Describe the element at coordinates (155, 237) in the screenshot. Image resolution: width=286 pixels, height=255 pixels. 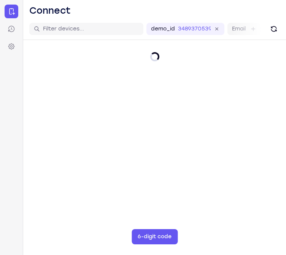
I see `button: 6-digit code` at that location.